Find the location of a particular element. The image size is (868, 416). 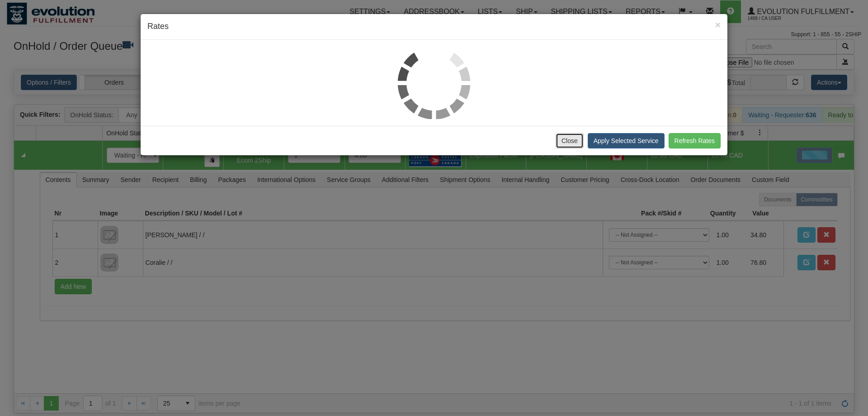

button: Apply Selected Service is located at coordinates (626, 141).